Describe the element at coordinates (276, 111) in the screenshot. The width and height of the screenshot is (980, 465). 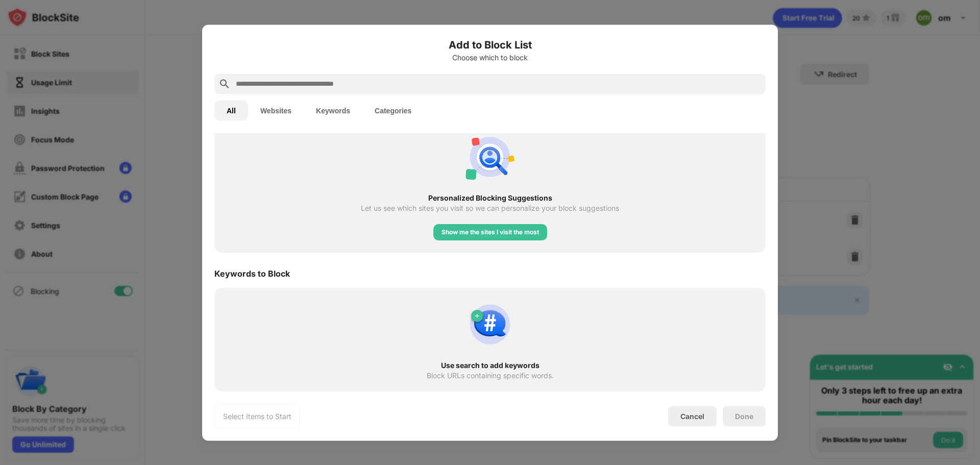
I see `button: Websites` at that location.